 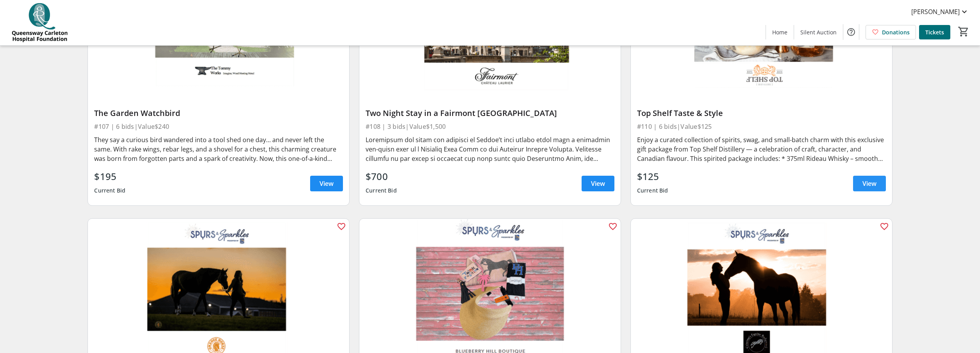 I want to click on img: QCH Foundation's Logo, so click(x=39, y=23).